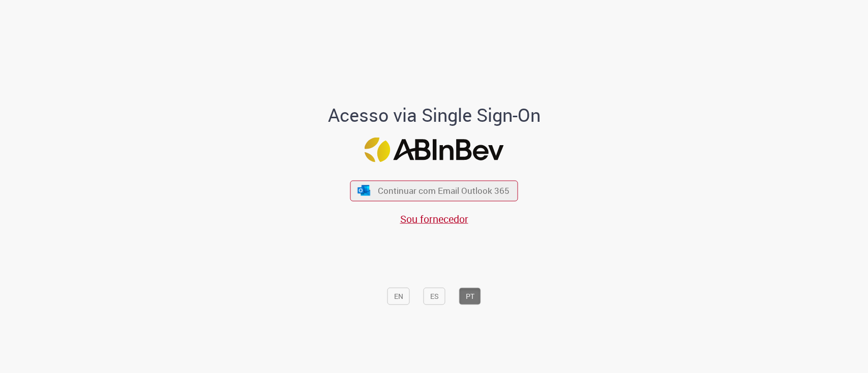  Describe the element at coordinates (434, 219) in the screenshot. I see `a: Sou fornecedor` at that location.